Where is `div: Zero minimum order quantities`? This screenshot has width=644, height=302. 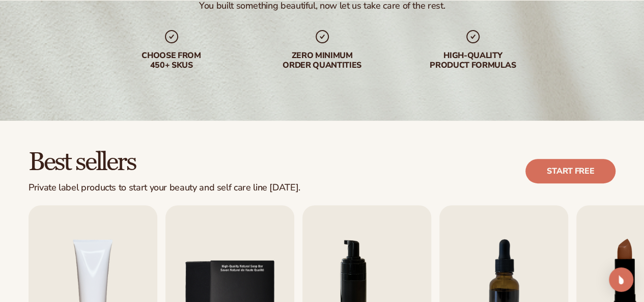
div: Zero minimum order quantities is located at coordinates (323, 61).